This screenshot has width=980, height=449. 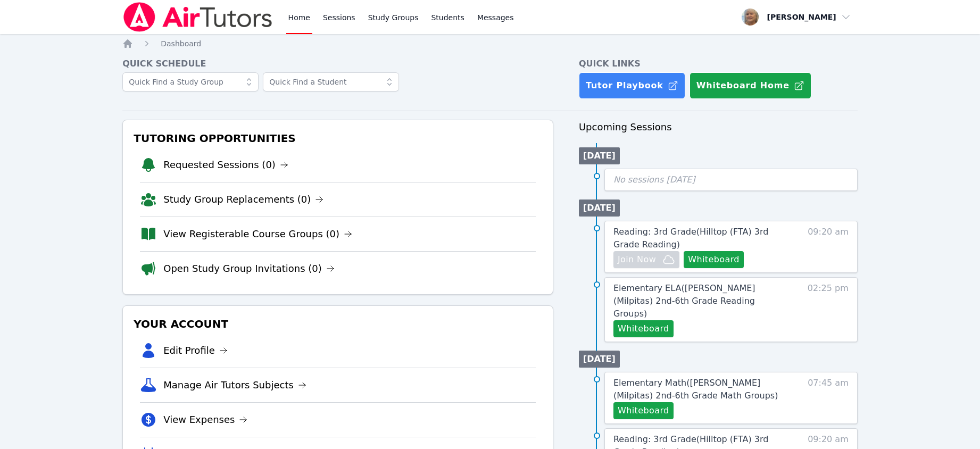 What do you see at coordinates (249, 268) in the screenshot?
I see `a: Open Study Group Invitations (0)` at bounding box center [249, 268].